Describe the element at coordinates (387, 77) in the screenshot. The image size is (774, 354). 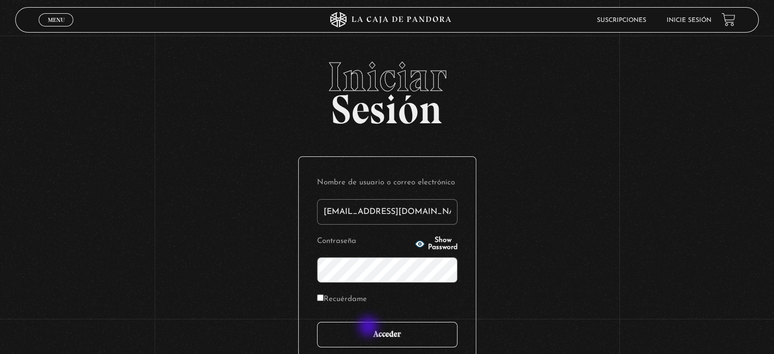
I see `span: Iniciar` at that location.